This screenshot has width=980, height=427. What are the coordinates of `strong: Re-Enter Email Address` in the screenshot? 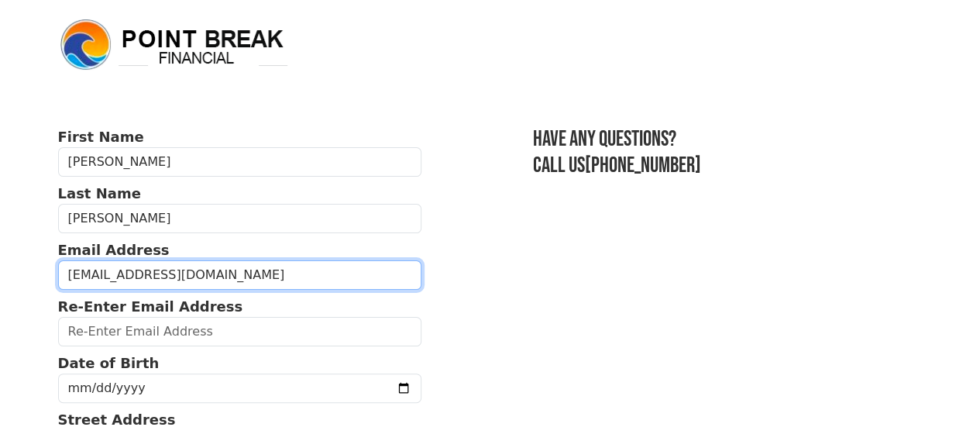 It's located at (150, 307).